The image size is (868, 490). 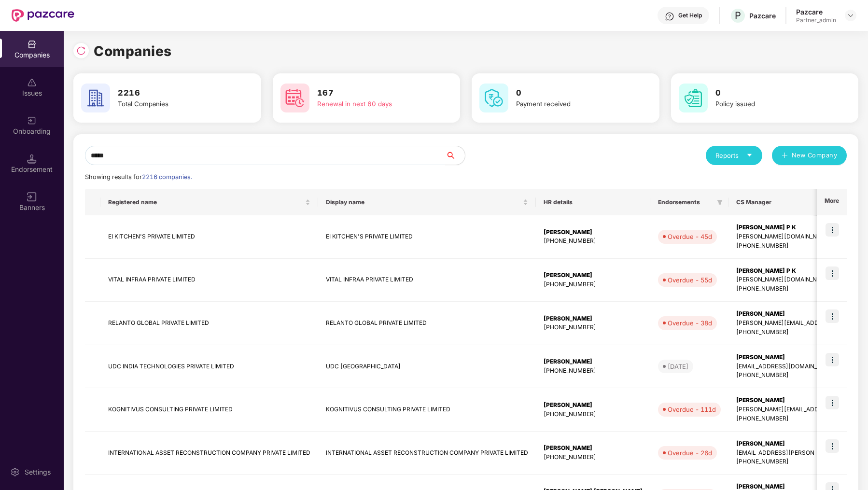 What do you see at coordinates (738, 16) in the screenshot?
I see `span: P` at bounding box center [738, 16].